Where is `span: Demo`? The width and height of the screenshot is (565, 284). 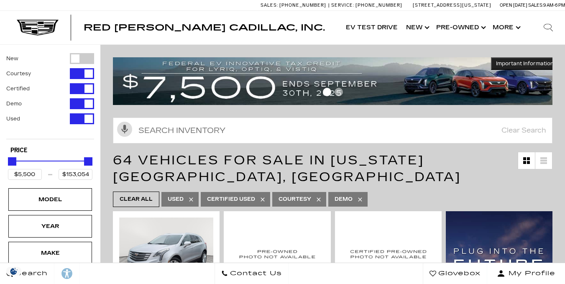
span: Demo is located at coordinates (343, 199).